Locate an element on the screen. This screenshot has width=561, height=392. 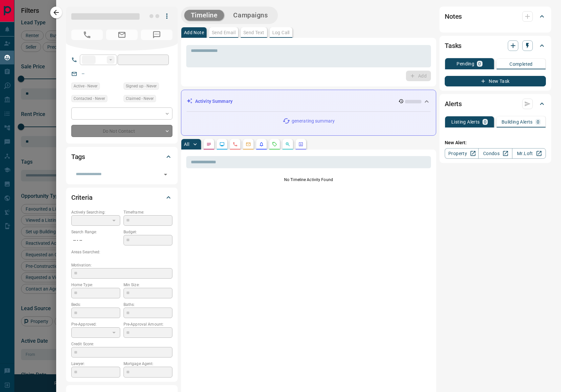
svg: Emails is located at coordinates (248, 144).